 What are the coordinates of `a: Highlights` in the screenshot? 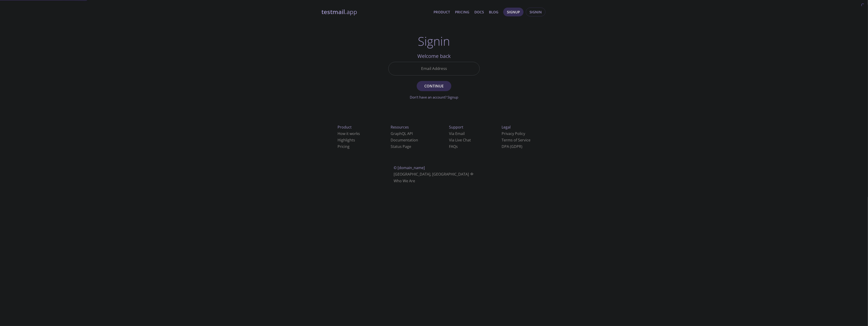 It's located at (346, 140).